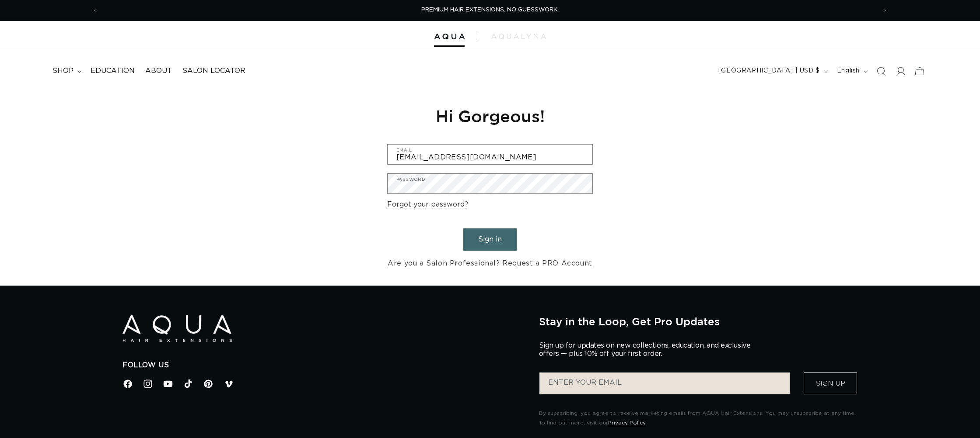  I want to click on span: About, so click(158, 71).